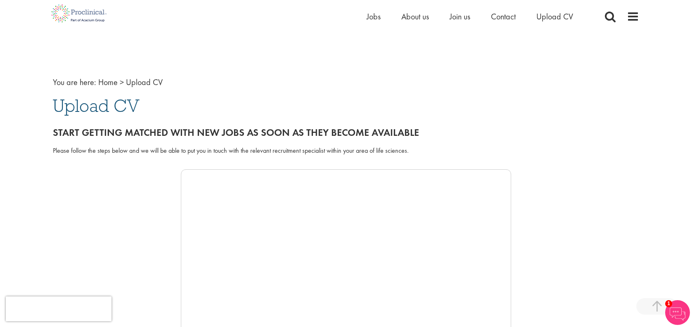 The width and height of the screenshot is (692, 327). I want to click on img: Chatbot, so click(677, 312).